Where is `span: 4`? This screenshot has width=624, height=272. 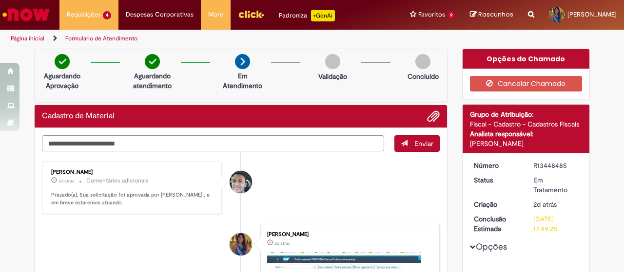 span: 4 is located at coordinates (107, 15).